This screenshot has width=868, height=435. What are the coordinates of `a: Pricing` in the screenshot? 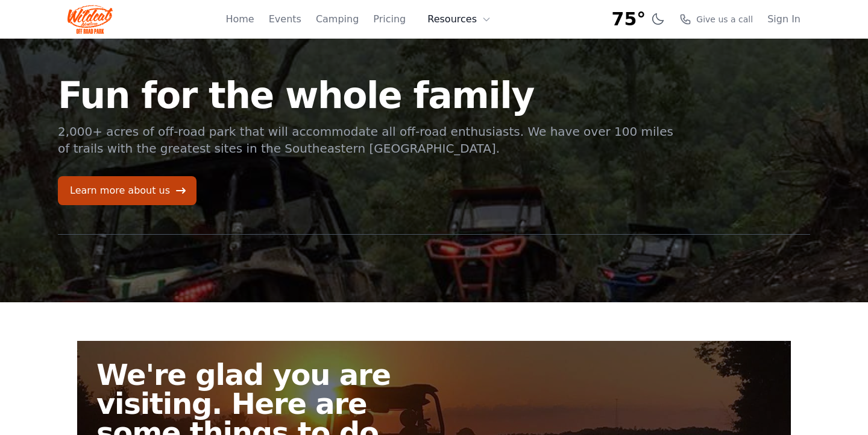 It's located at (390, 20).